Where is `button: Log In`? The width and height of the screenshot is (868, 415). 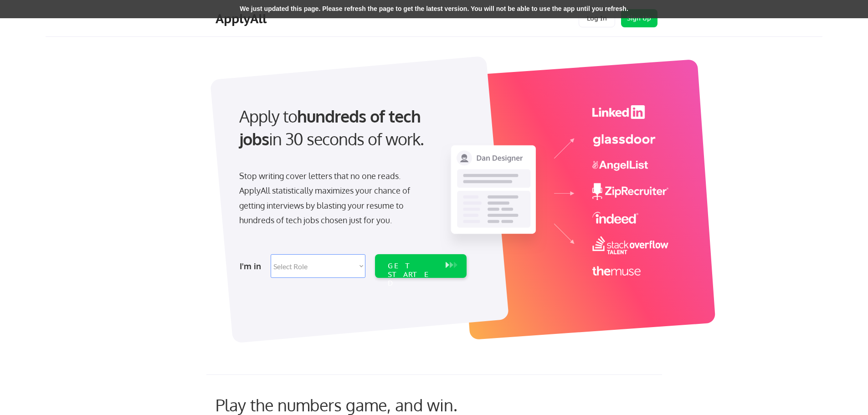 button: Log In is located at coordinates (596, 18).